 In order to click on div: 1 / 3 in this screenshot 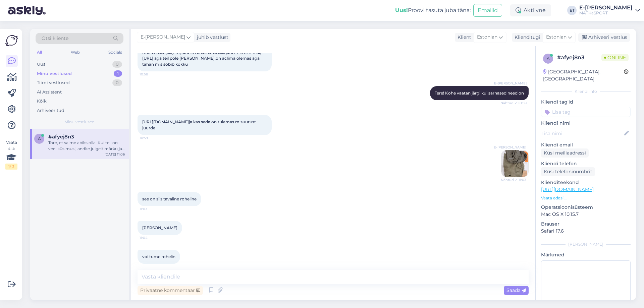, I will do `click(11, 167)`.